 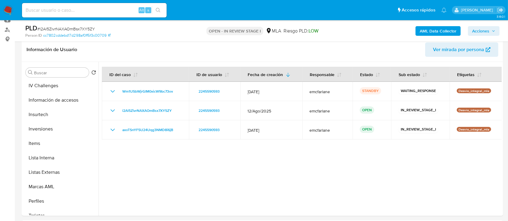 What do you see at coordinates (444, 10) in the screenshot?
I see `a: Notificaciones` at bounding box center [444, 10].